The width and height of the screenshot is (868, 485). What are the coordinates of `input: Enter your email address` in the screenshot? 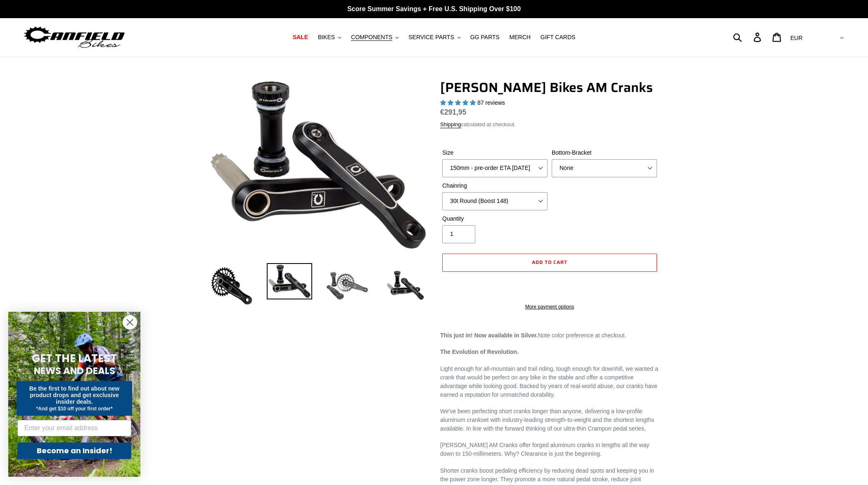 It's located at (74, 428).